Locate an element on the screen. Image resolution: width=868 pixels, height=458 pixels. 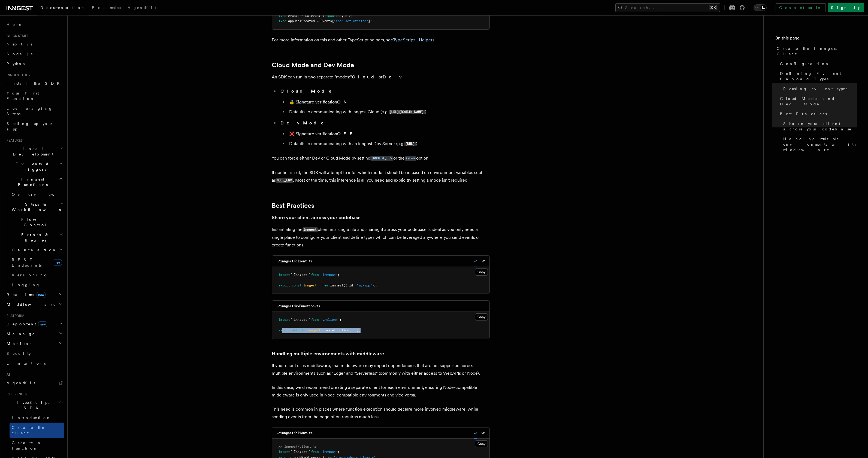
a: isDev is located at coordinates (410, 158).